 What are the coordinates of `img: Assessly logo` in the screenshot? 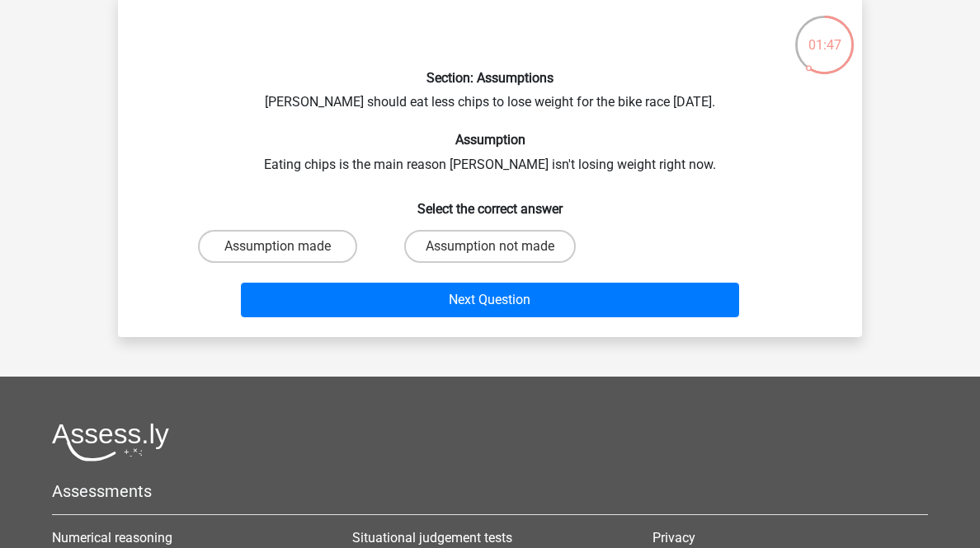 It's located at (110, 442).